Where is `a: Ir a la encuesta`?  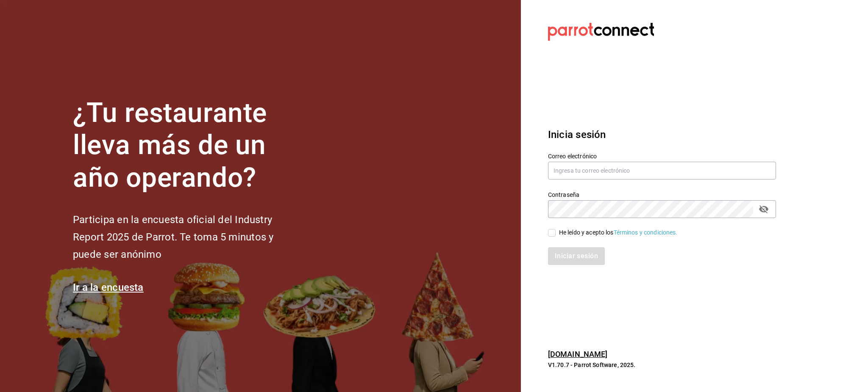 a: Ir a la encuesta is located at coordinates (108, 288).